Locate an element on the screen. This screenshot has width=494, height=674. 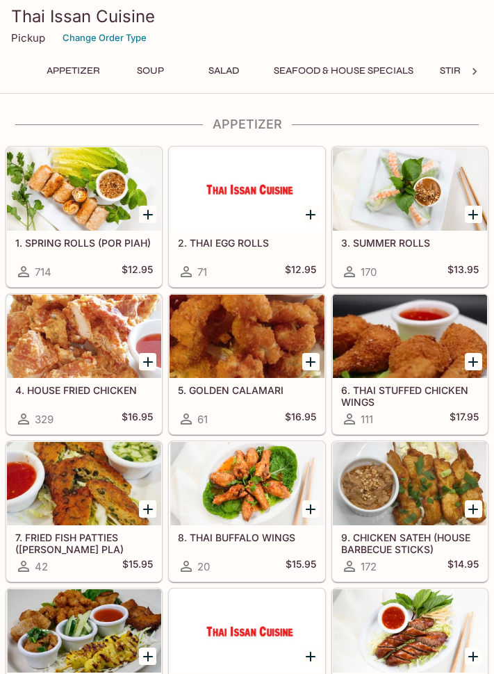
button: Add 6. THAI STUFFED CHICKEN WINGS is located at coordinates (473, 361).